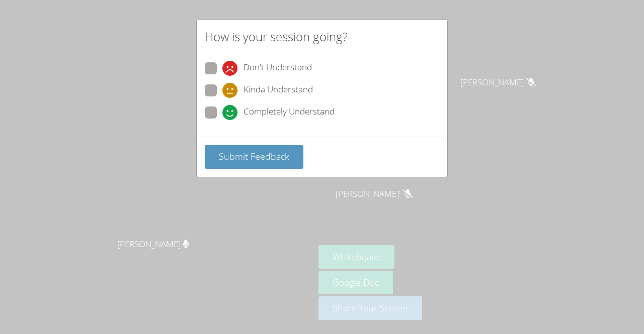 This screenshot has width=644, height=334. Describe the element at coordinates (278, 90) in the screenshot. I see `span: Kinda Understand` at that location.